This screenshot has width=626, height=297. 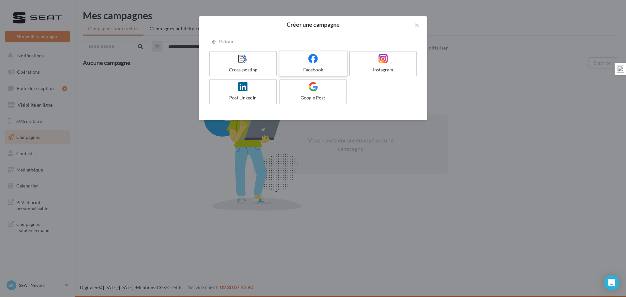 What do you see at coordinates (612, 283) in the screenshot?
I see `div: Open Intercom Messenger` at bounding box center [612, 283].